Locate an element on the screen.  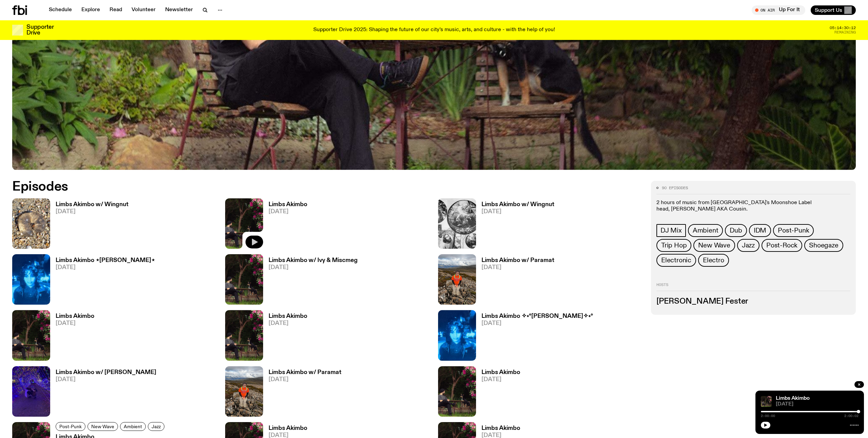
span: Dub is located at coordinates (736, 231).